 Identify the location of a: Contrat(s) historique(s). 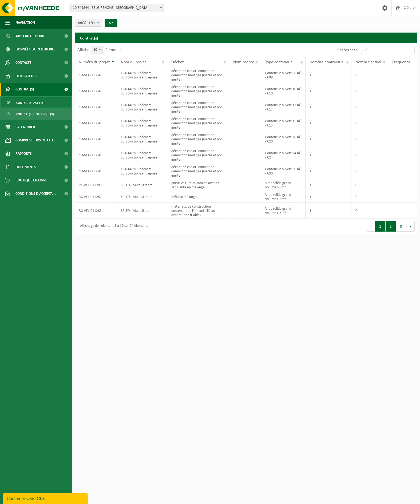
(36, 114).